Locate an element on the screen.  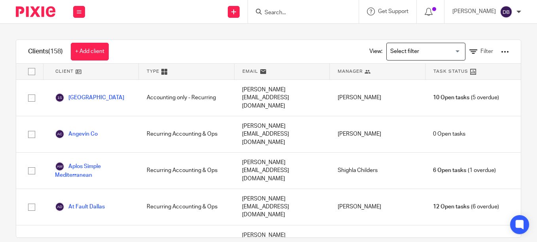
input: Select all is located at coordinates (32, 72).